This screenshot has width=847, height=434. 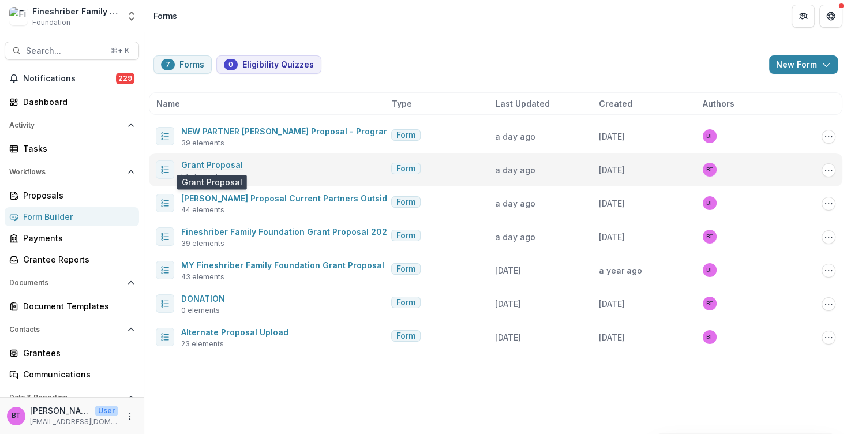 What do you see at coordinates (66, 125) in the screenshot?
I see `span: Activity` at bounding box center [66, 125].